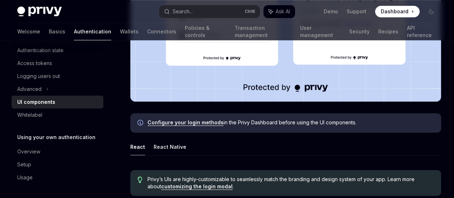 This screenshot has width=454, height=198. Describe the element at coordinates (56, 137) in the screenshot. I see `h5: Using your own authentication` at that location.